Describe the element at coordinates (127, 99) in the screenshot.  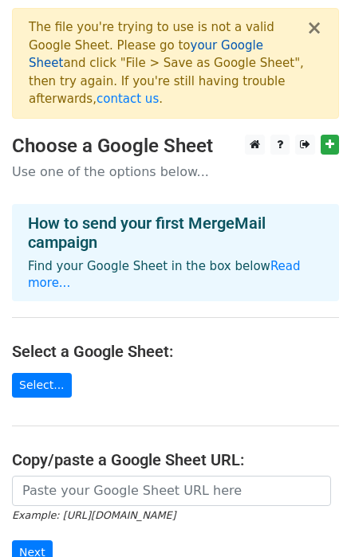
I see `a: contact us` at that location.